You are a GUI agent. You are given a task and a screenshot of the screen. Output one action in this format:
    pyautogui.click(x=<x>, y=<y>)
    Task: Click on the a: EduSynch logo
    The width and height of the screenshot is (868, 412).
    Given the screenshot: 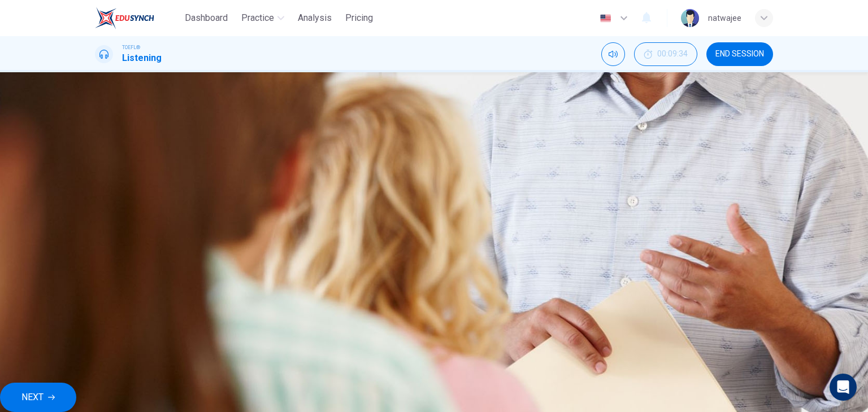 What is the action you would take?
    pyautogui.click(x=137, y=18)
    